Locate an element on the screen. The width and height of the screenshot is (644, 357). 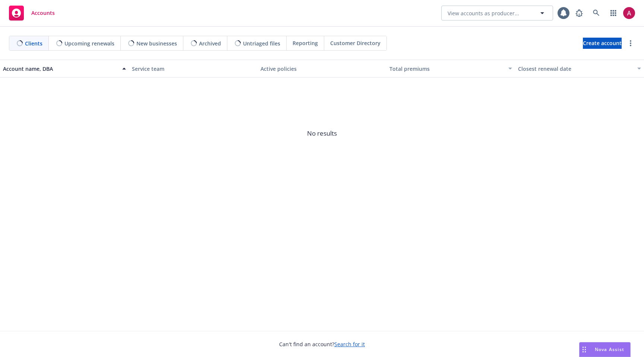
a: Accounts is located at coordinates (32, 13).